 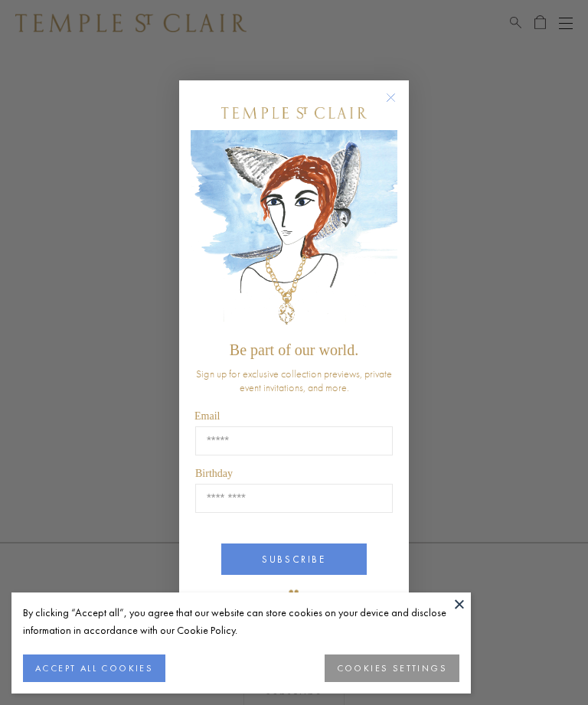 What do you see at coordinates (294, 113) in the screenshot?
I see `img: Temple St. Clair` at bounding box center [294, 113].